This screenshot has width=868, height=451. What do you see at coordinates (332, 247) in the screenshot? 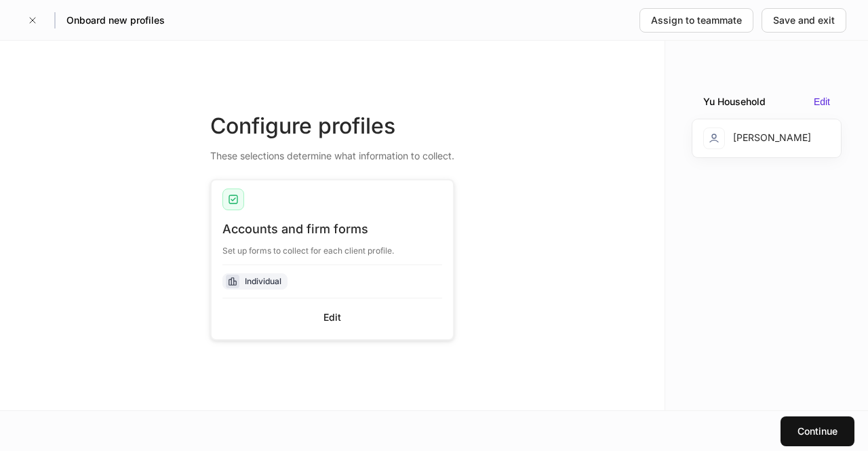
I see `div: Set up forms to collect for each client profile.` at bounding box center [332, 247].